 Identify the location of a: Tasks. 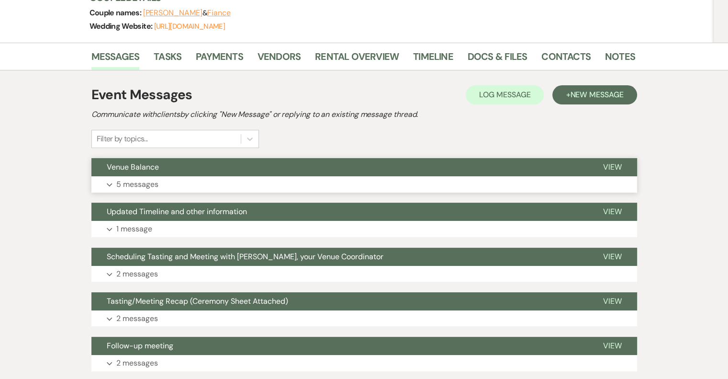
(167, 59).